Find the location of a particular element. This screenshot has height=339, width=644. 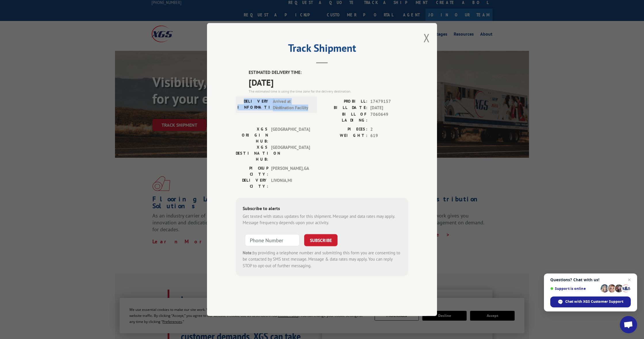

span: 619 is located at coordinates (389, 136).